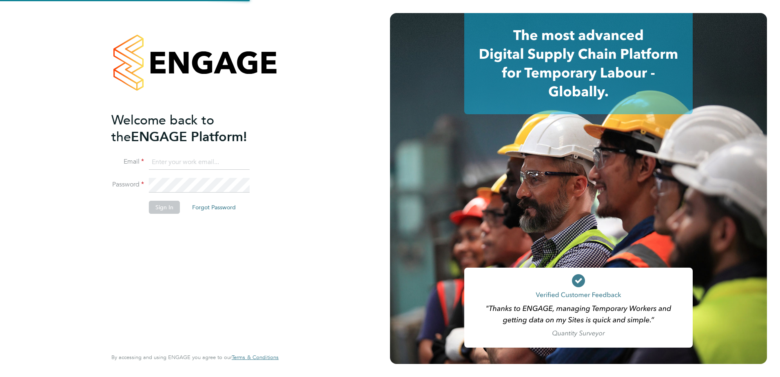 The image size is (780, 377). What do you see at coordinates (199, 162) in the screenshot?
I see `input: Enter your work email...` at bounding box center [199, 162].